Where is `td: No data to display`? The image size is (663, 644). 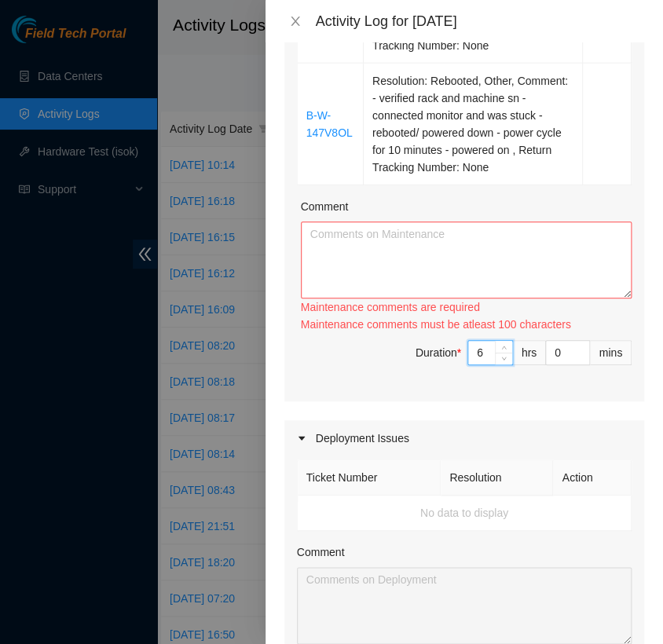
td: No data to display is located at coordinates (464, 513).